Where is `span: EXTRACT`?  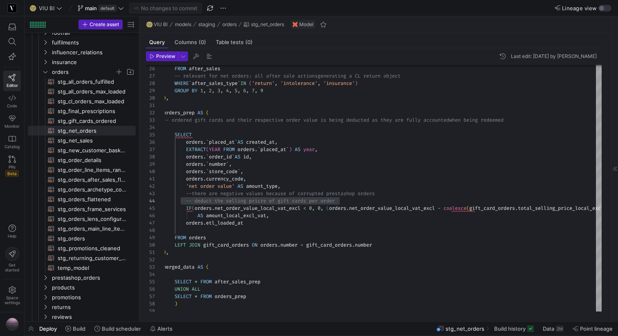
span: EXTRACT is located at coordinates (196, 150).